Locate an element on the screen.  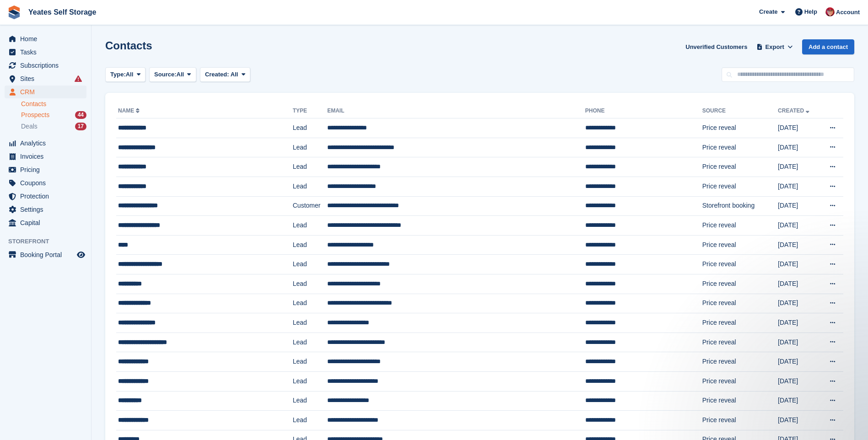
img: Wendie Tanner is located at coordinates (829, 12).